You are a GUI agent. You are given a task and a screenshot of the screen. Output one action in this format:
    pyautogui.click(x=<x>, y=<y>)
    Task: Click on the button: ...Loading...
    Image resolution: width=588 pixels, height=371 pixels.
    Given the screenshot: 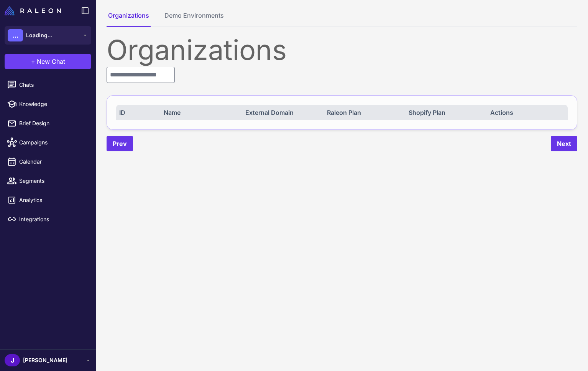 What is the action you would take?
    pyautogui.click(x=48, y=35)
    